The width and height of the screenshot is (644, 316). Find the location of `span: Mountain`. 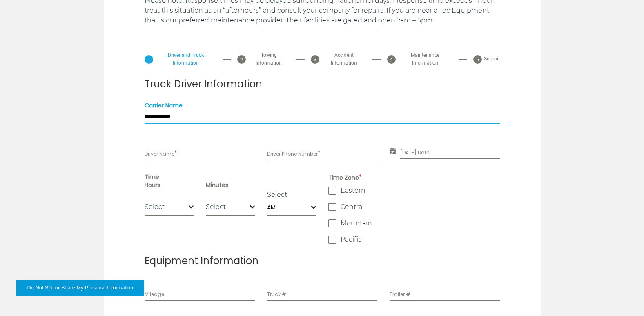

span: Mountain is located at coordinates (356, 223).